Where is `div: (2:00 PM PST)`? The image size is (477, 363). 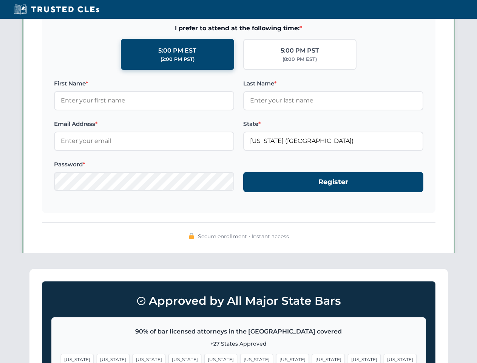
div: (2:00 PM PST) is located at coordinates (178, 59).